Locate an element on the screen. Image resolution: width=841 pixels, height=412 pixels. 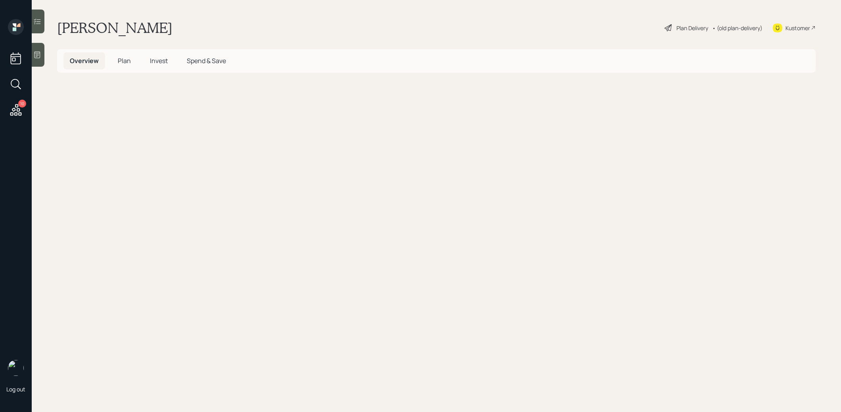
div: Kustomer is located at coordinates (798, 28).